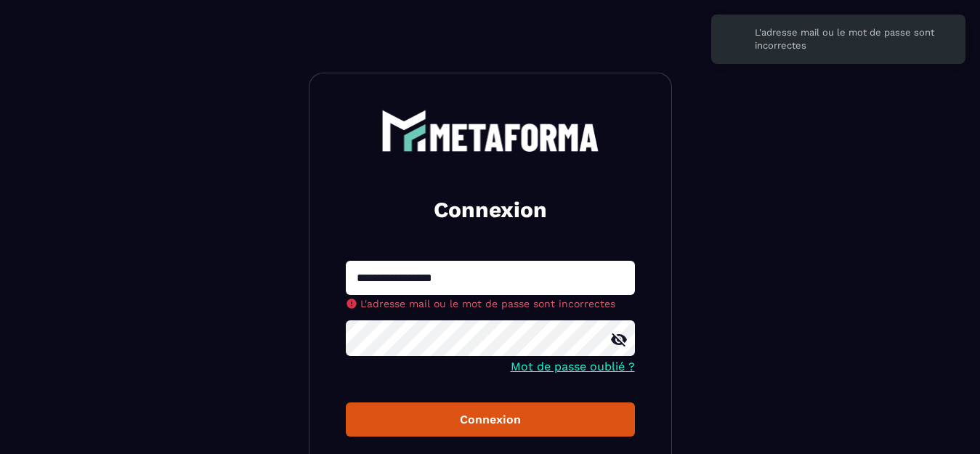  Describe the element at coordinates (490, 419) in the screenshot. I see `button: Connexion` at that location.